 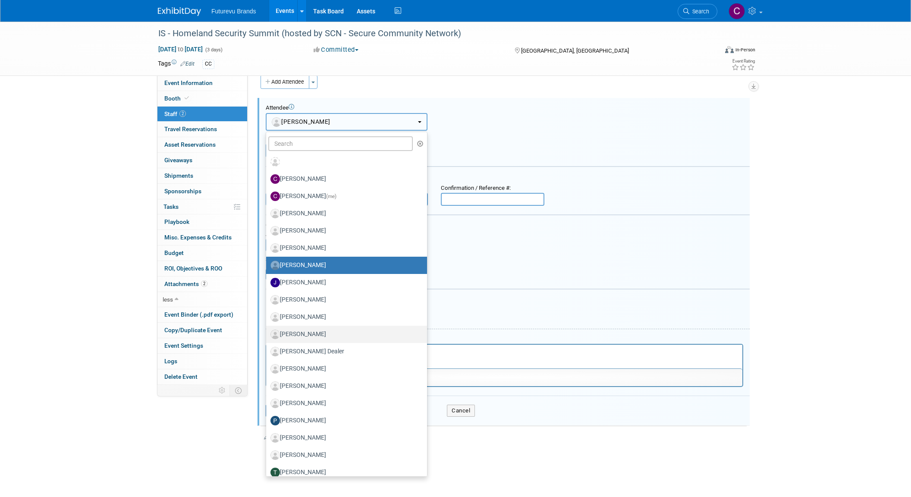 I want to click on span: Budget, so click(x=174, y=253).